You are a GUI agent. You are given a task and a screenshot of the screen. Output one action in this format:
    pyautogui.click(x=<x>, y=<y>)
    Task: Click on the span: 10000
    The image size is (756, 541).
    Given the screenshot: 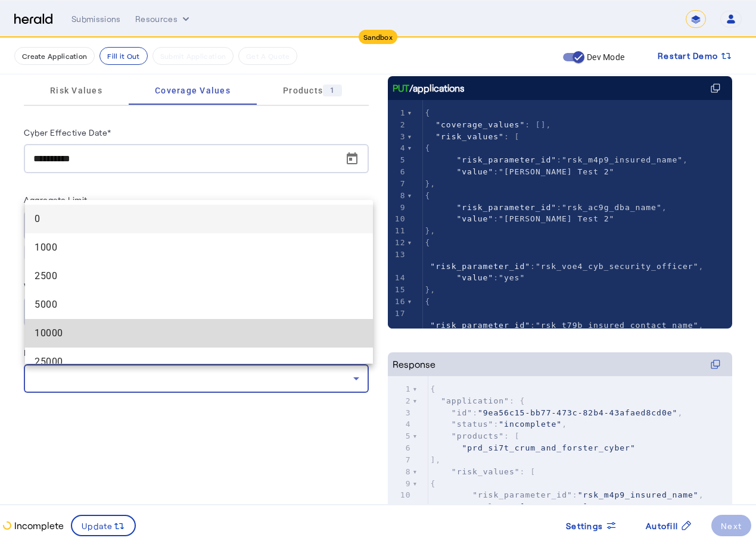 What is the action you would take?
    pyautogui.click(x=199, y=333)
    